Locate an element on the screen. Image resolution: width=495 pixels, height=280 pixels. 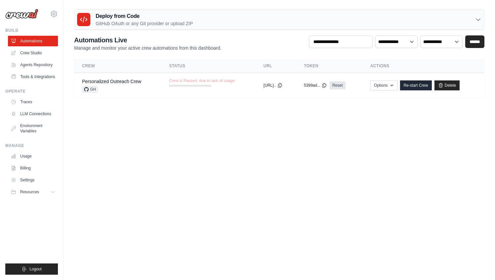
a: Automations is located at coordinates (33, 41).